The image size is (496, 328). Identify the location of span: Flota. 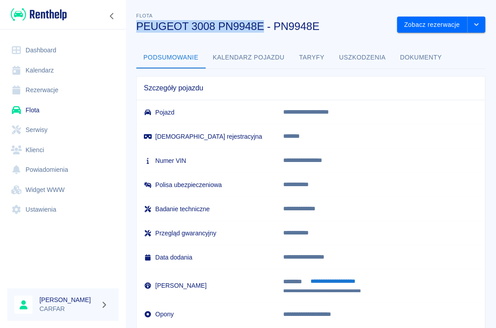
(144, 16).